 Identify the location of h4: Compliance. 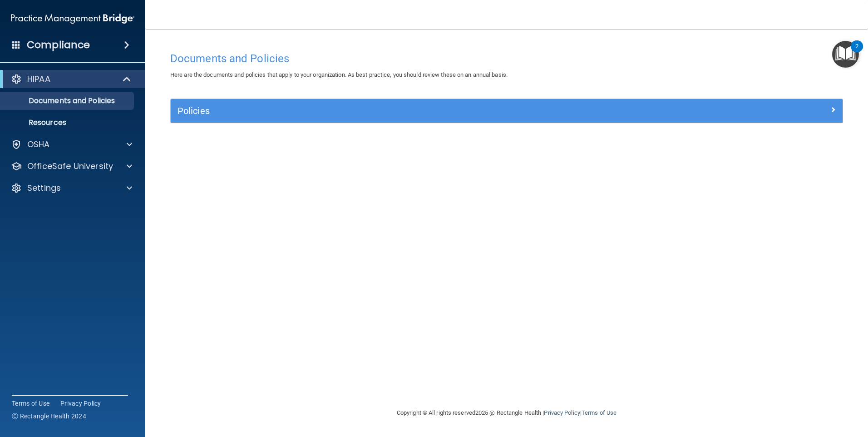
(58, 45).